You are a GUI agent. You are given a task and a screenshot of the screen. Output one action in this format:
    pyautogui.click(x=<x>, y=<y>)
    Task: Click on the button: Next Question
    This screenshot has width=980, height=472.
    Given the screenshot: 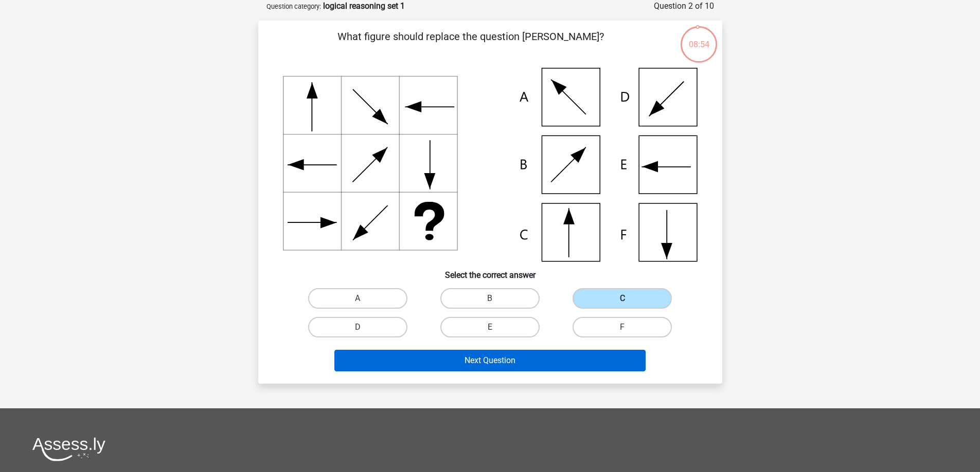 What is the action you would take?
    pyautogui.click(x=489, y=361)
    